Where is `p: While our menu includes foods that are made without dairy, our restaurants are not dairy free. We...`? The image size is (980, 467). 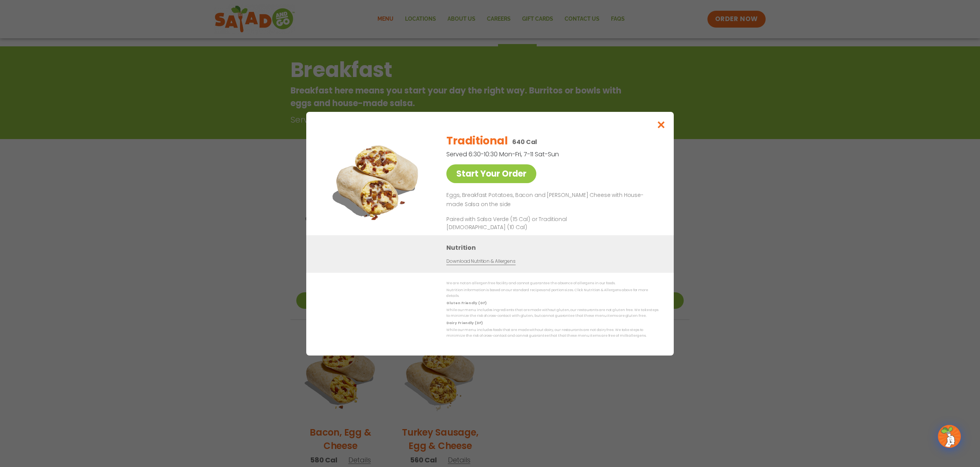
p: While our menu includes foods that are made without dairy, our restaurants are not dairy free. We... is located at coordinates (553, 333).